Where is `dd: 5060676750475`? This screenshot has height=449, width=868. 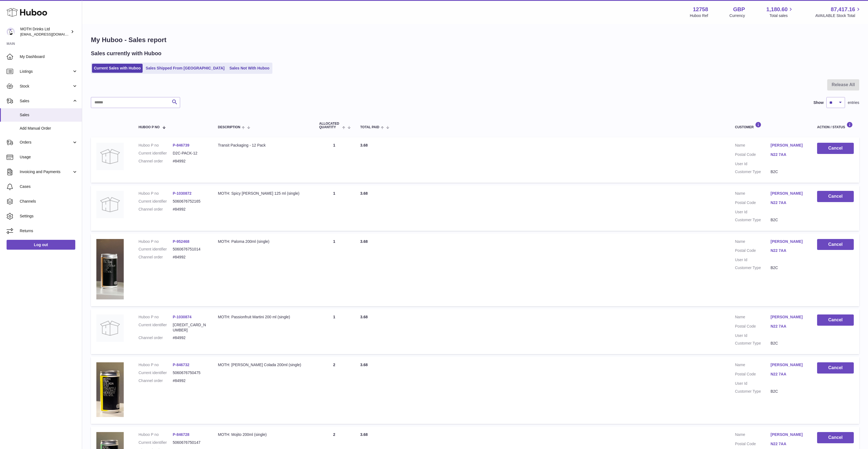
dd: 5060676750475 is located at coordinates (190, 373).